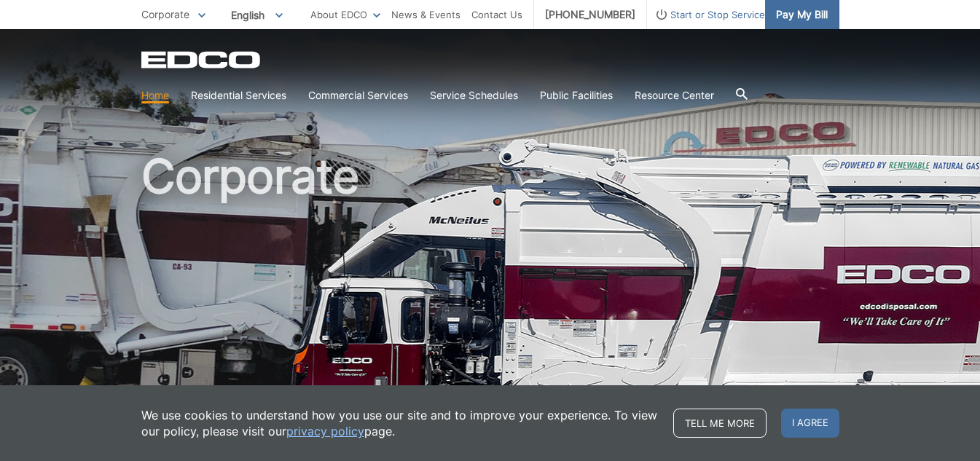 This screenshot has width=980, height=461. Describe the element at coordinates (346, 14) in the screenshot. I see `a: About EDCO` at that location.